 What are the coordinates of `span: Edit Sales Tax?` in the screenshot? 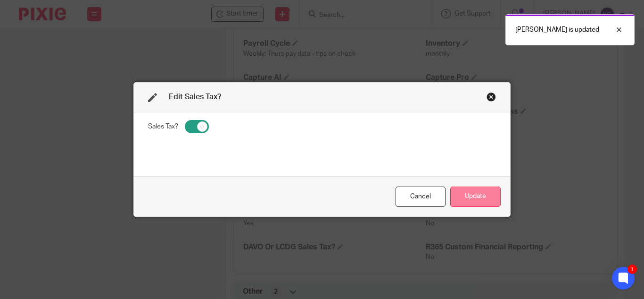 It's located at (195, 97).